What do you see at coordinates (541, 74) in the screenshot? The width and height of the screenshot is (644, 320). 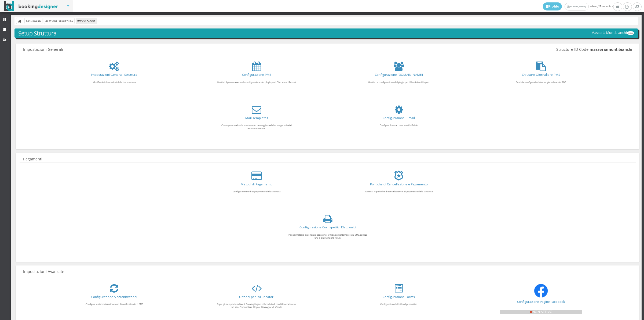 I see `a: Chiusure Giornaliere PMS` at bounding box center [541, 74].